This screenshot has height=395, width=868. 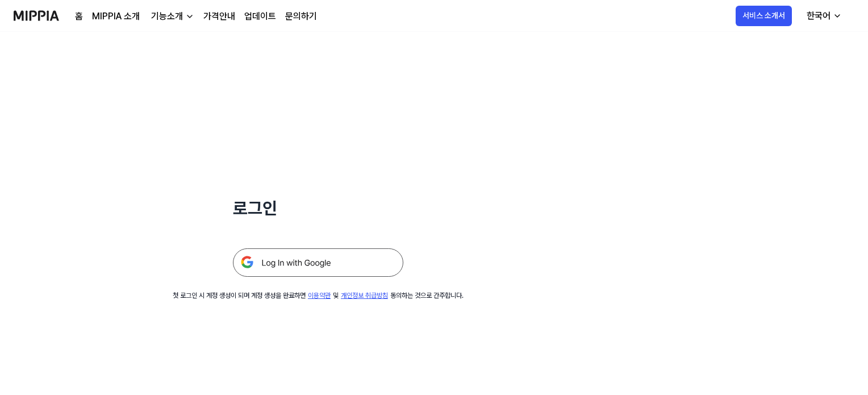 I want to click on button: 서비스 소개서, so click(x=763, y=16).